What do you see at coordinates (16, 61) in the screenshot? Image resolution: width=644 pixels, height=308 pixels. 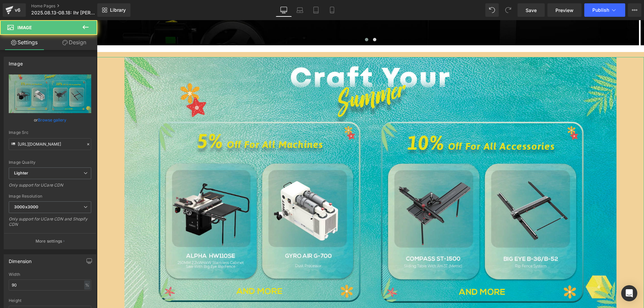 I see `div: Image` at bounding box center [16, 61].